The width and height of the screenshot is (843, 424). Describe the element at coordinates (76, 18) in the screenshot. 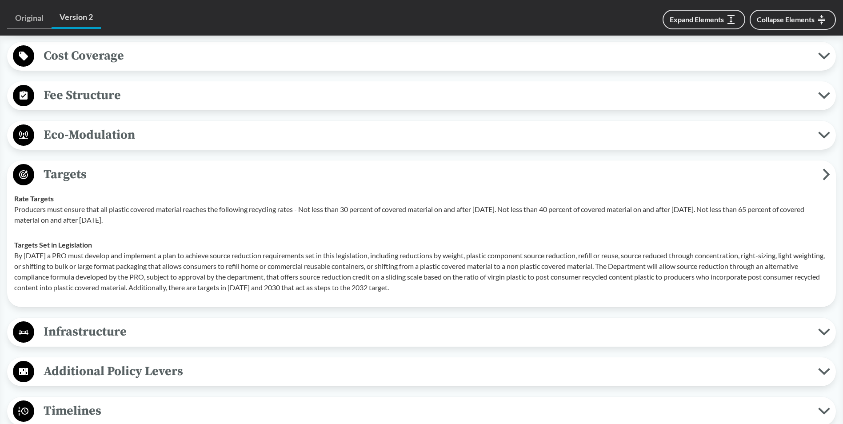

I see `a: Version 2` at that location.